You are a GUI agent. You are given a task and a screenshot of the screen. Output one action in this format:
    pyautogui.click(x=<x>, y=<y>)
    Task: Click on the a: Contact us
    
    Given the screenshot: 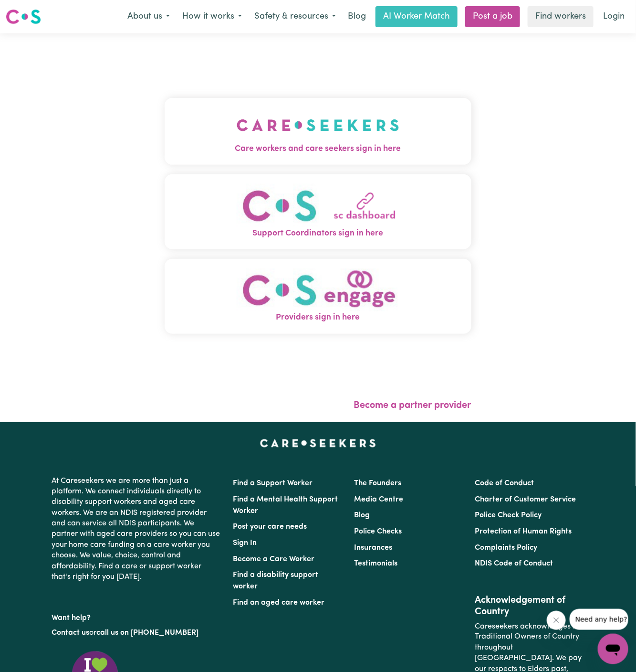 What is the action you would take?
    pyautogui.click(x=71, y=633)
    